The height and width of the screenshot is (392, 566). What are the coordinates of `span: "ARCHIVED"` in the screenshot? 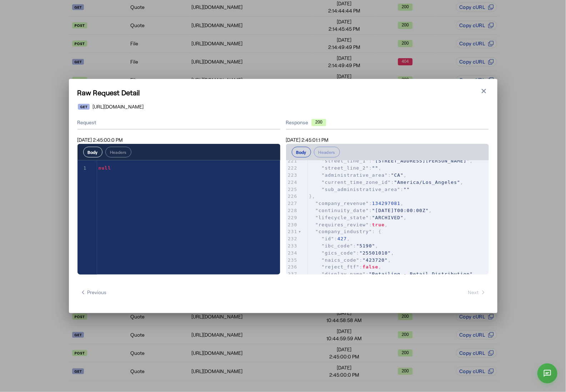 It's located at (387, 217).